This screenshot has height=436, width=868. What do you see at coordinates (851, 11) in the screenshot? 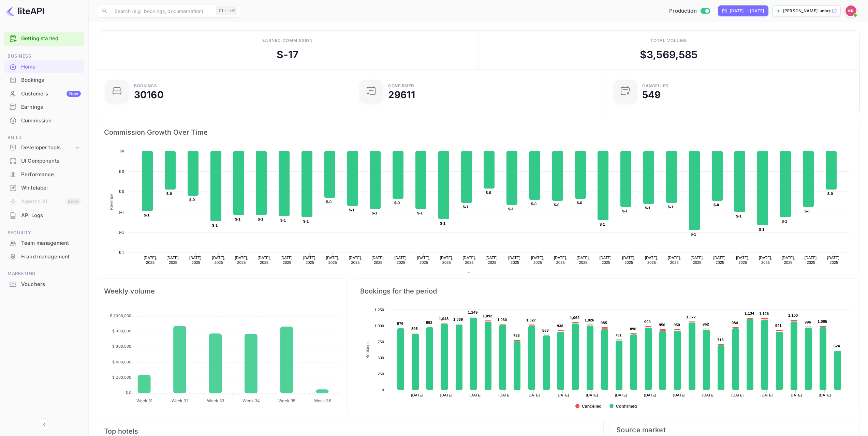
I see `img: Kobus Roux` at bounding box center [851, 11].